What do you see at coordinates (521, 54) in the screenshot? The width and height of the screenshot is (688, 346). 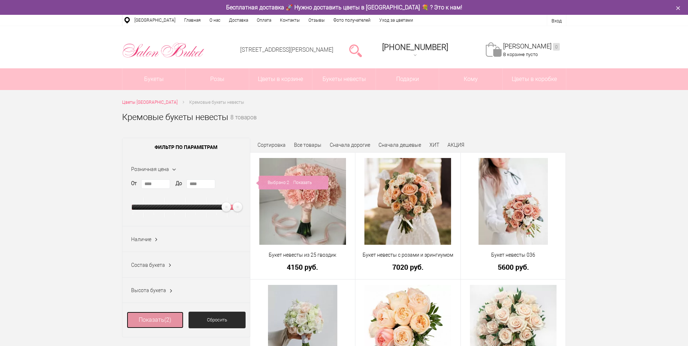 I see `span: В корзине пусто` at bounding box center [521, 54].